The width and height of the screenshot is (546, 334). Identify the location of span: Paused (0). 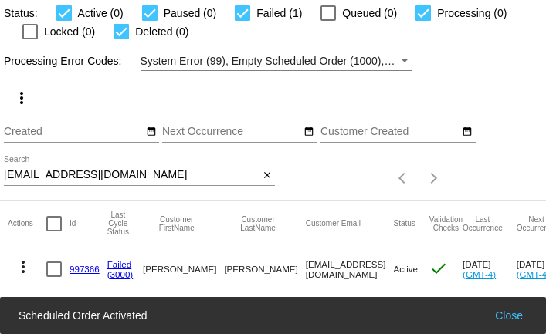
(190, 13).